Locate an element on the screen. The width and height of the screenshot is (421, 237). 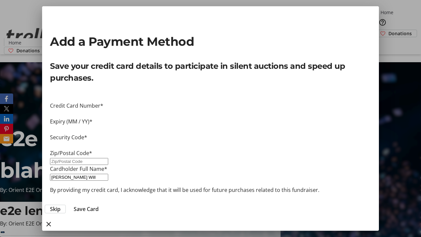
h2: Add a Payment Method is located at coordinates (210, 41).